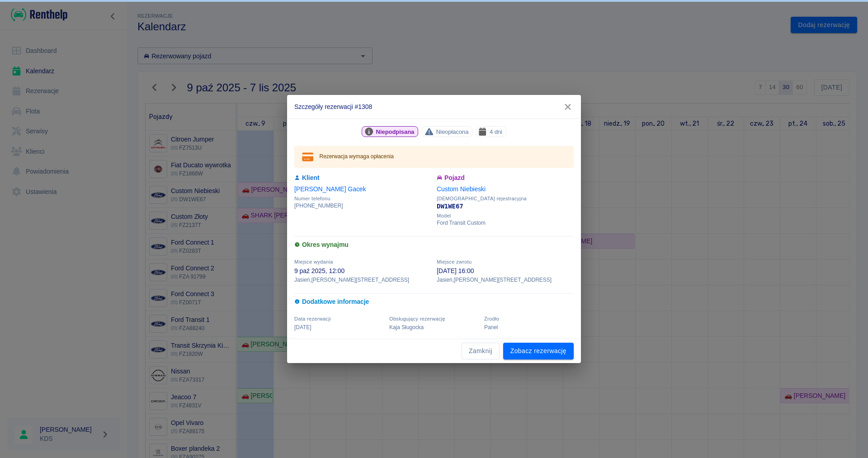  I want to click on p: Kaja Sługocka, so click(434, 328).